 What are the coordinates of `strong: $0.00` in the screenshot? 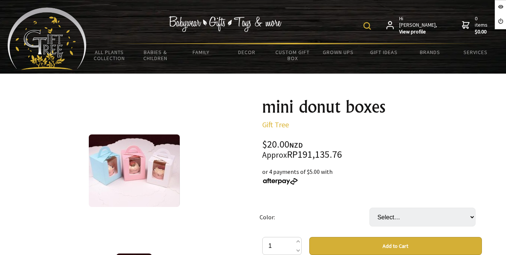 It's located at (482, 32).